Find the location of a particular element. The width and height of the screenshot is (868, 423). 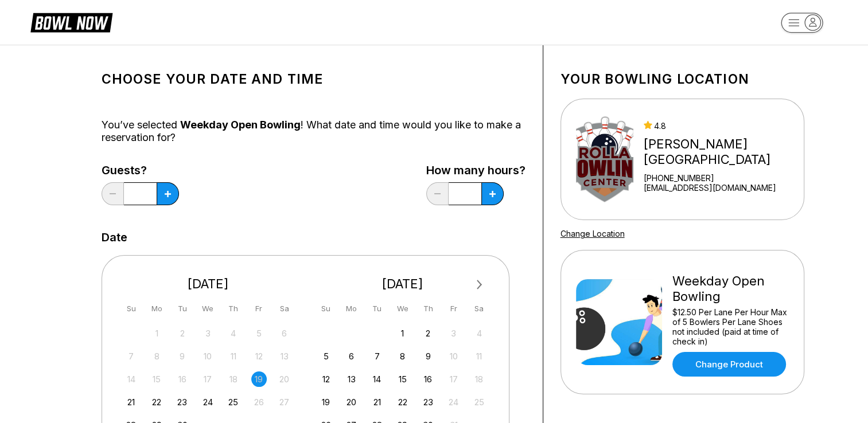

div: Choose Thursday, October 2nd, 2025 is located at coordinates (428, 333).